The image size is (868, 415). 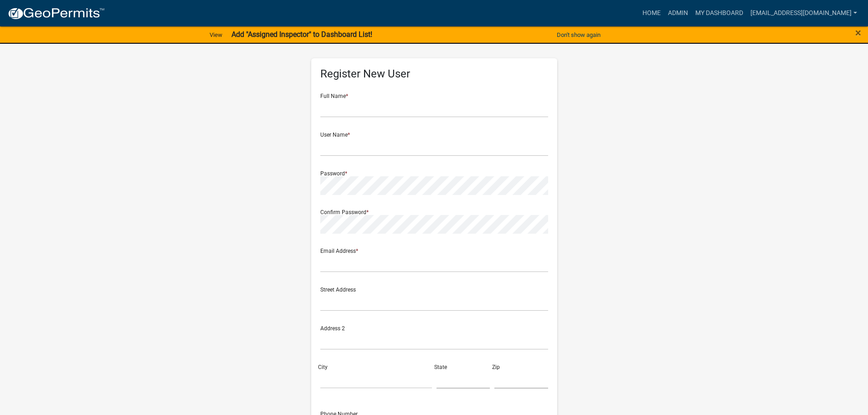 I want to click on button: Close, so click(x=858, y=33).